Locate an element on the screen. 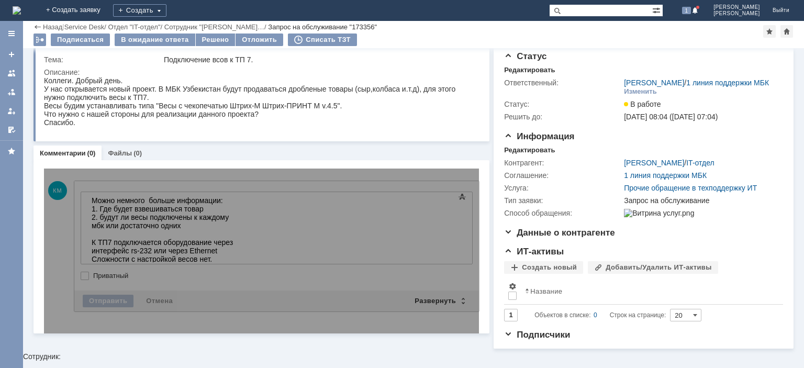 The image size is (804, 368). div: Соглашение: is located at coordinates (563, 175).